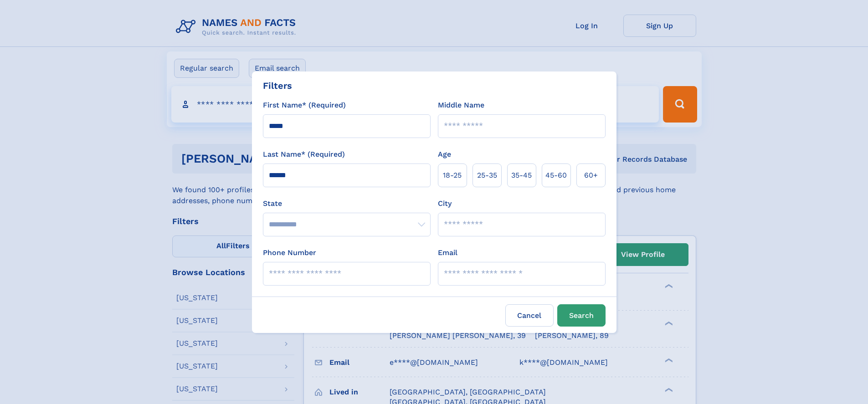 The height and width of the screenshot is (404, 868). I want to click on span: 25‑35, so click(487, 176).